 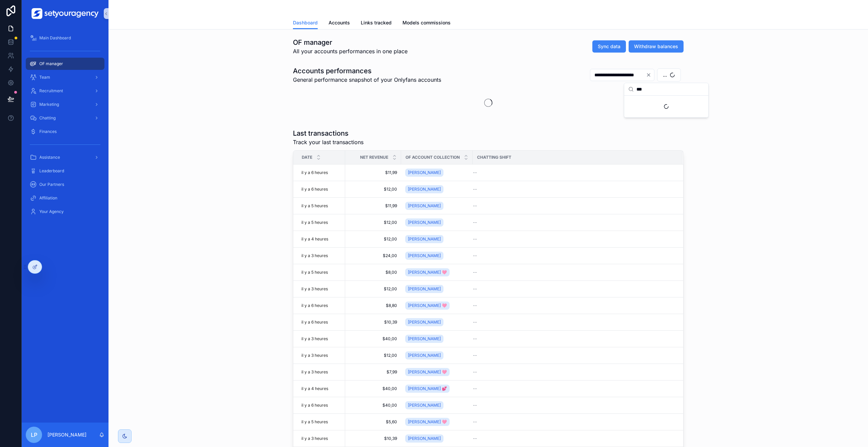 What do you see at coordinates (48, 131) in the screenshot?
I see `span: Finances` at bounding box center [48, 131].